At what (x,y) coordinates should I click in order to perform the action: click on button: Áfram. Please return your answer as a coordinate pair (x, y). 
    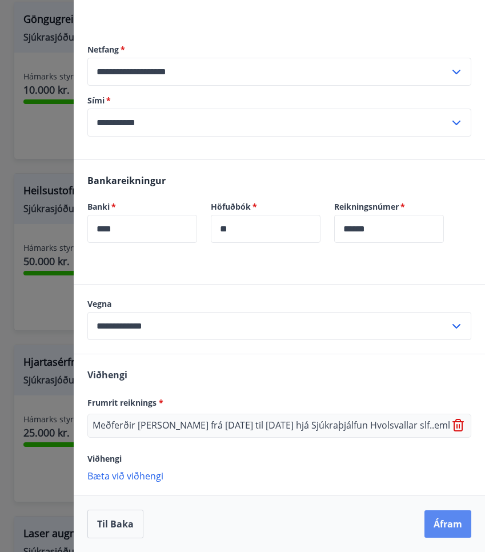
    Looking at the image, I should click on (448, 524).